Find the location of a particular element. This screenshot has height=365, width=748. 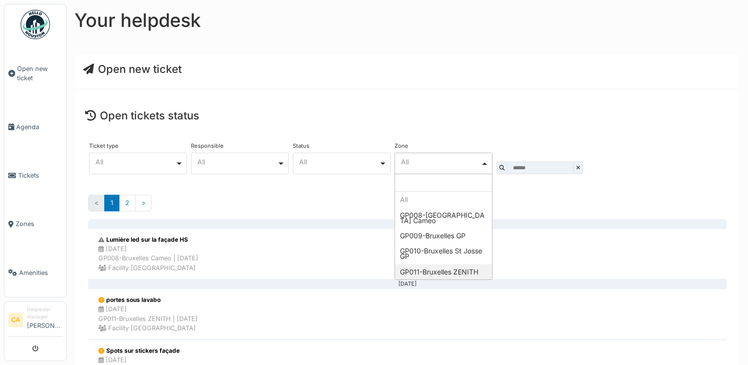

a: 2 is located at coordinates (127, 203).